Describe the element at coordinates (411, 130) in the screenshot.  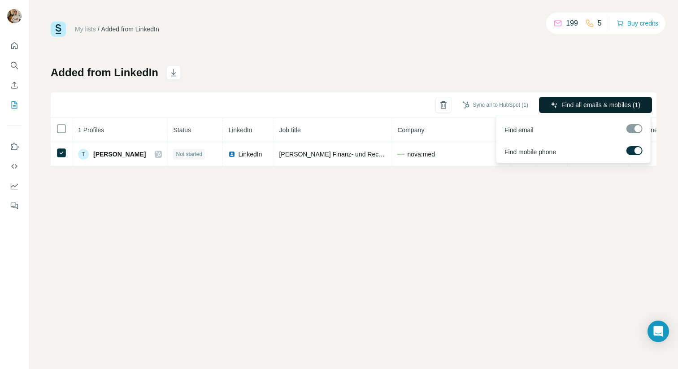
I see `span: Company` at that location.